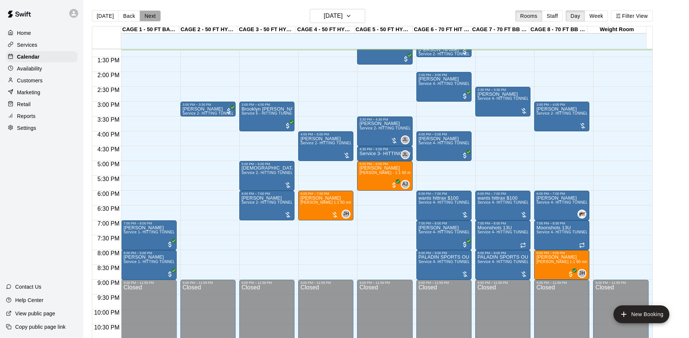 The height and width of the screenshot is (338, 689). I want to click on div: 6:00 PM – 7:00 PM: John Havird 1:1 60 min. pitching Lesson, so click(326, 205).